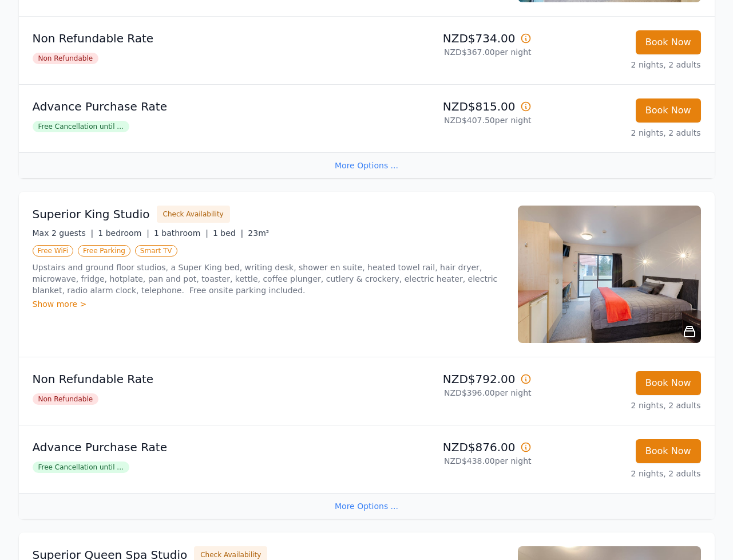 This screenshot has height=560, width=733. I want to click on span: Free Parking, so click(104, 251).